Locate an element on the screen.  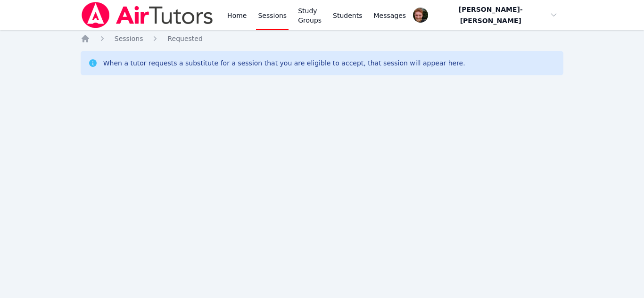
span: Requested is located at coordinates (185, 39).